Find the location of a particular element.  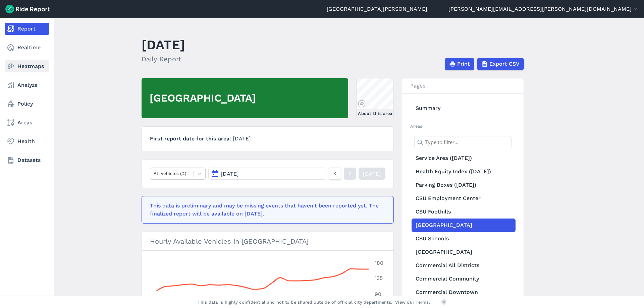

a: Heatmaps is located at coordinates (27, 66).